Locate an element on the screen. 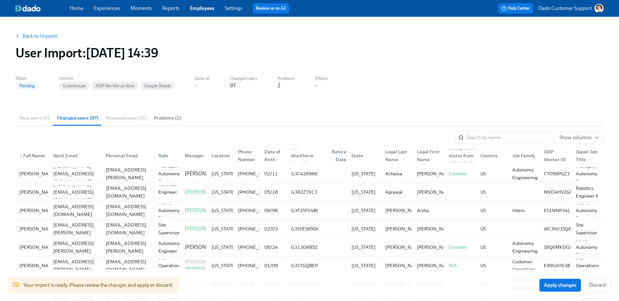 The width and height of the screenshot is (619, 301). span: Discard is located at coordinates (597, 285).